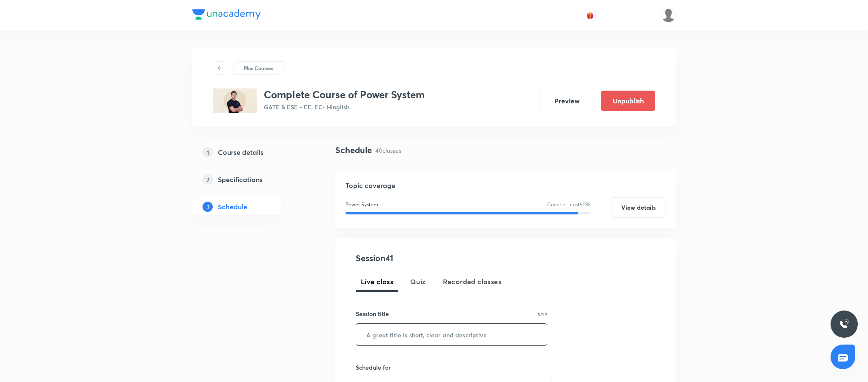  I want to click on button: View details, so click(638, 208).